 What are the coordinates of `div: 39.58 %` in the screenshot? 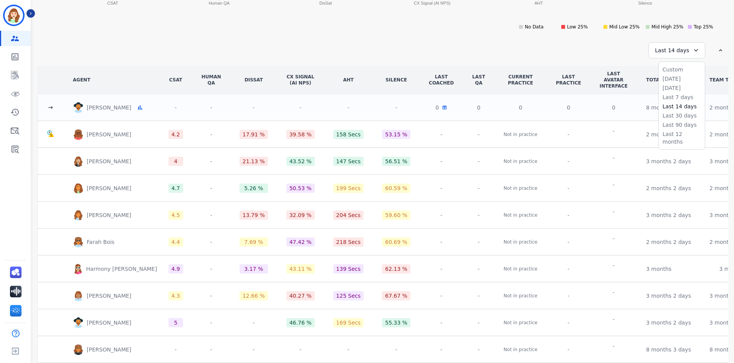 It's located at (301, 134).